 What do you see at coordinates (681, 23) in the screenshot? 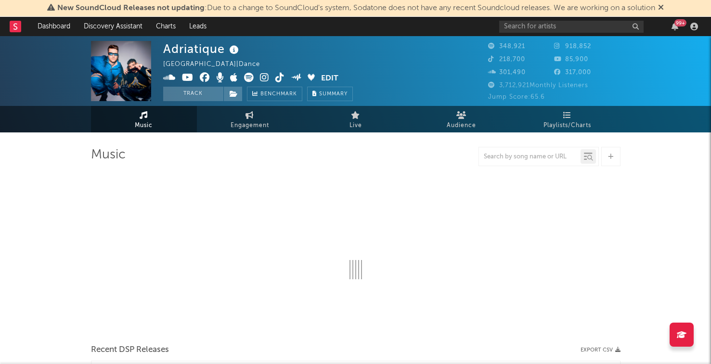
I see `div: 99 +` at bounding box center [681, 23].